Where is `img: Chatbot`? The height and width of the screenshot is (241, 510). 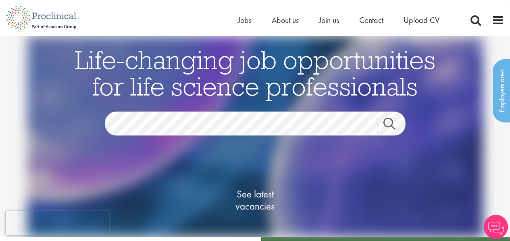 img: Chatbot is located at coordinates (496, 227).